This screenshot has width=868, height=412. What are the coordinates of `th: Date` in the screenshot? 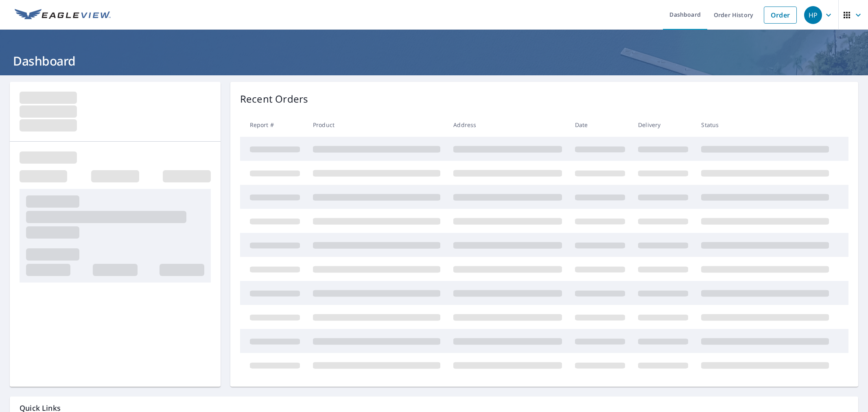 It's located at (600, 125).